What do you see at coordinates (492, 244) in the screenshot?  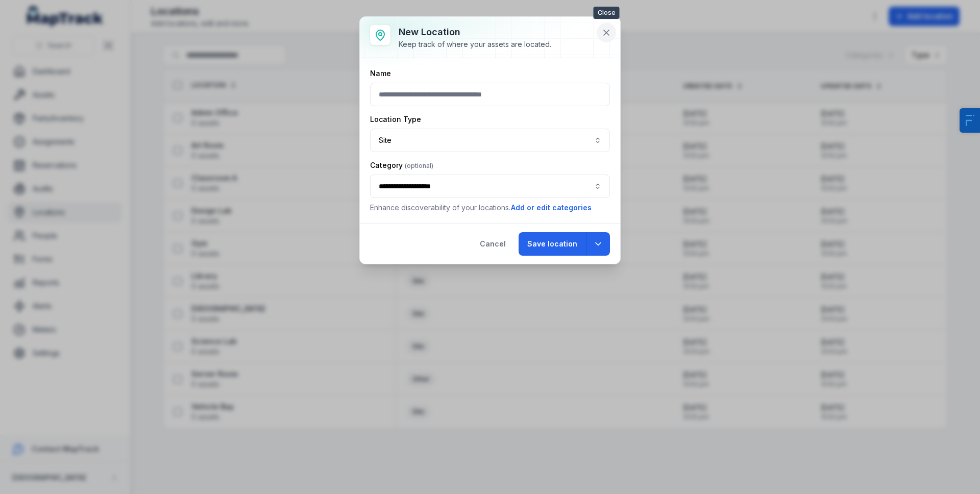 I see `button: Cancel` at bounding box center [492, 244].